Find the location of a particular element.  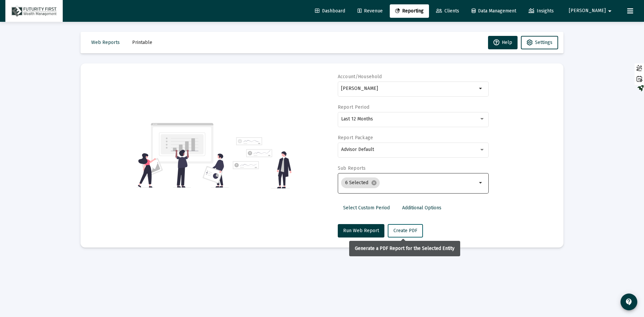

span: Insights is located at coordinates (540, 11).